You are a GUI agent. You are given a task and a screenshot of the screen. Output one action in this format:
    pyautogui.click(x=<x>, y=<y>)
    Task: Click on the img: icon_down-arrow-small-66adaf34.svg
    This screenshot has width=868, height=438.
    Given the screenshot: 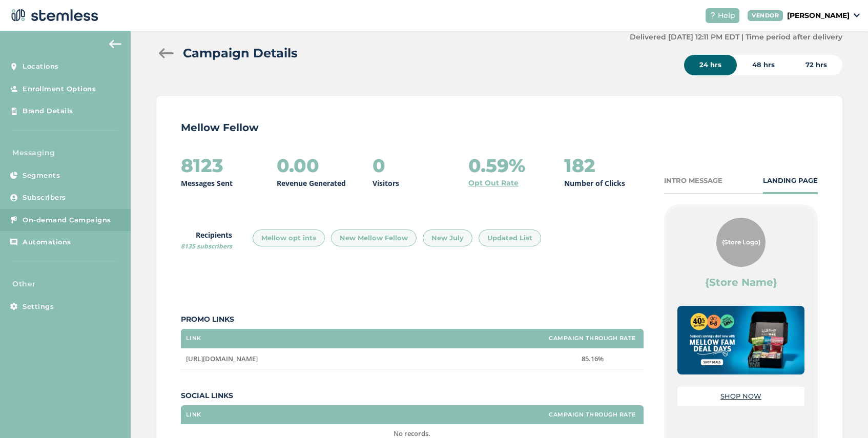 What is the action you would take?
    pyautogui.click(x=856, y=15)
    